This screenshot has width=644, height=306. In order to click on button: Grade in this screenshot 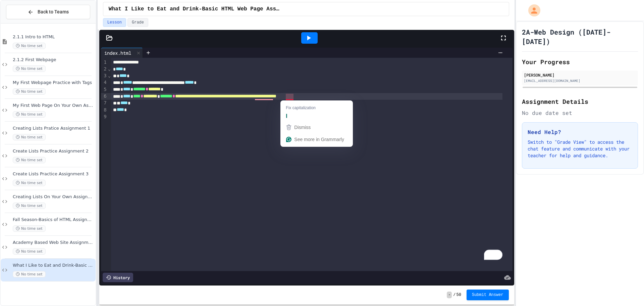, I will do `click(138, 23)`.